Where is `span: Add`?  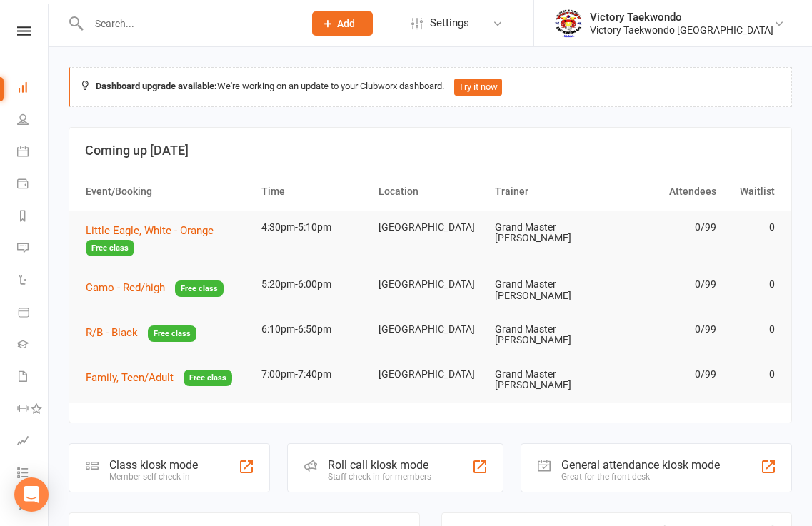 span: Add is located at coordinates (345, 24).